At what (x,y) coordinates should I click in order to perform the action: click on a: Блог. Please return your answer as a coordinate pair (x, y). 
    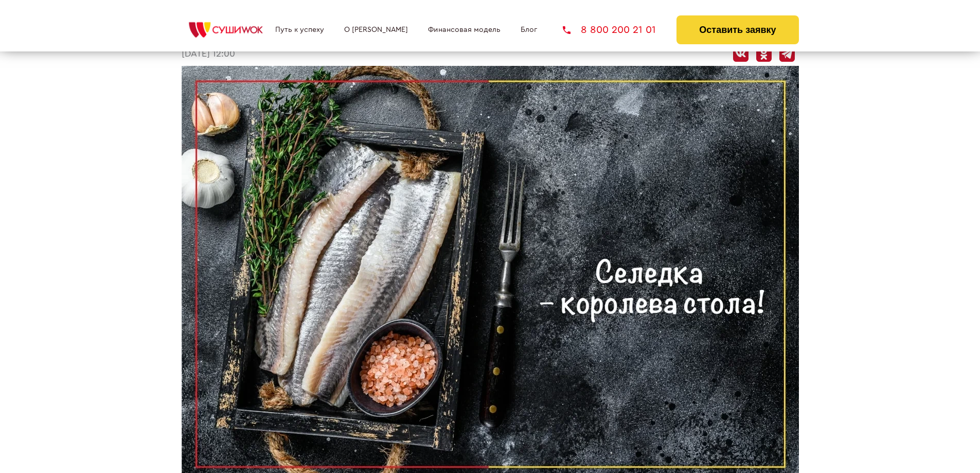
    Looking at the image, I should click on (529, 30).